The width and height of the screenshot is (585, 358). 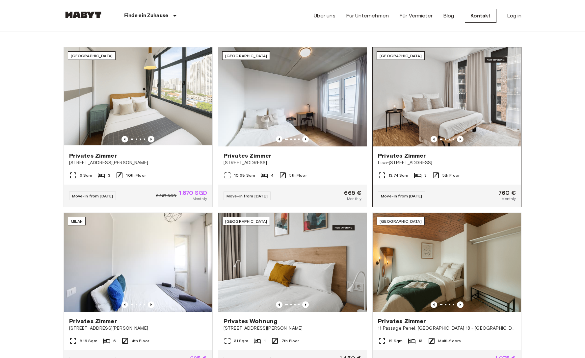 I want to click on span: 7th Floor, so click(x=290, y=341).